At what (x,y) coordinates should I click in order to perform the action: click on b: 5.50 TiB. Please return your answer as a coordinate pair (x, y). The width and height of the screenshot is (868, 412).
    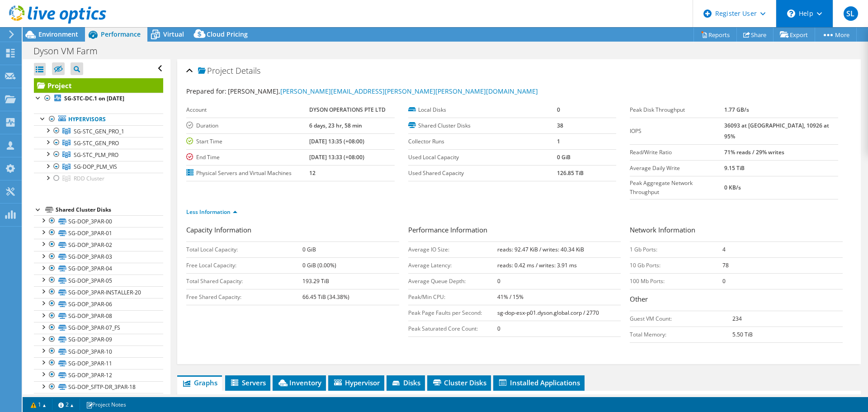
    Looking at the image, I should click on (742, 334).